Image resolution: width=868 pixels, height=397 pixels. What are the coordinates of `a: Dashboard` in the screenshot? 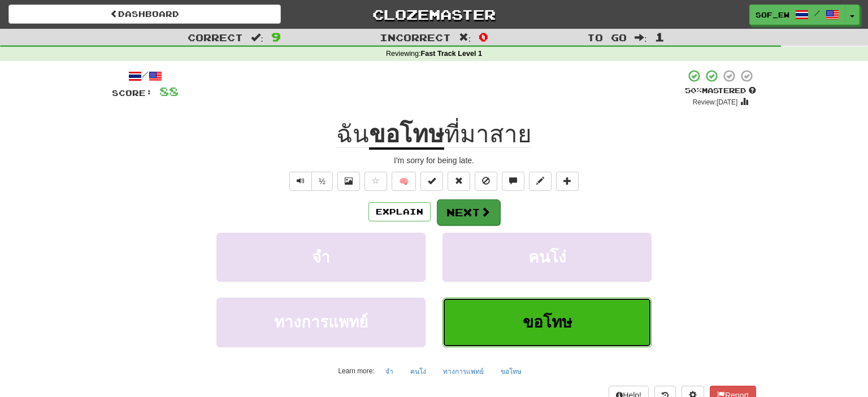 It's located at (145, 14).